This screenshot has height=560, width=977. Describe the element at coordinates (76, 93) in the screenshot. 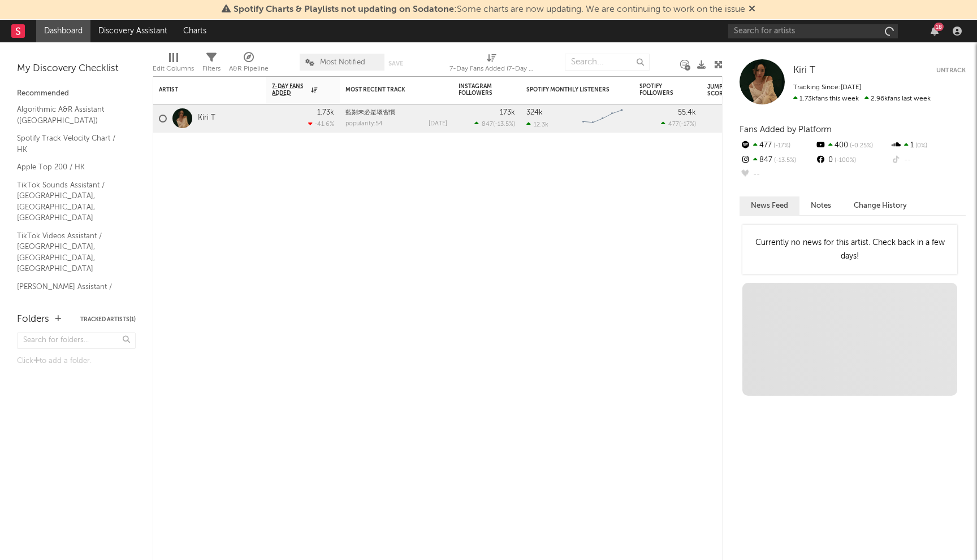

I see `div: Recommended` at that location.